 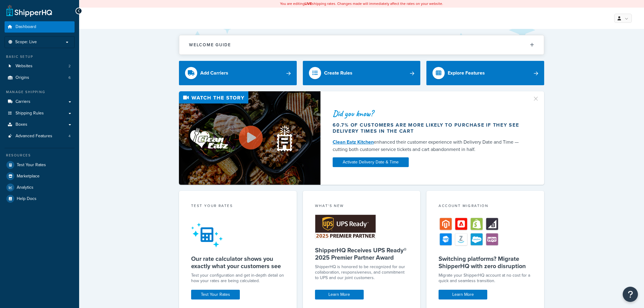 I want to click on div: enhanced their customer experience with Delivery Date and Time — cutting both customer service ti..., so click(x=429, y=146).